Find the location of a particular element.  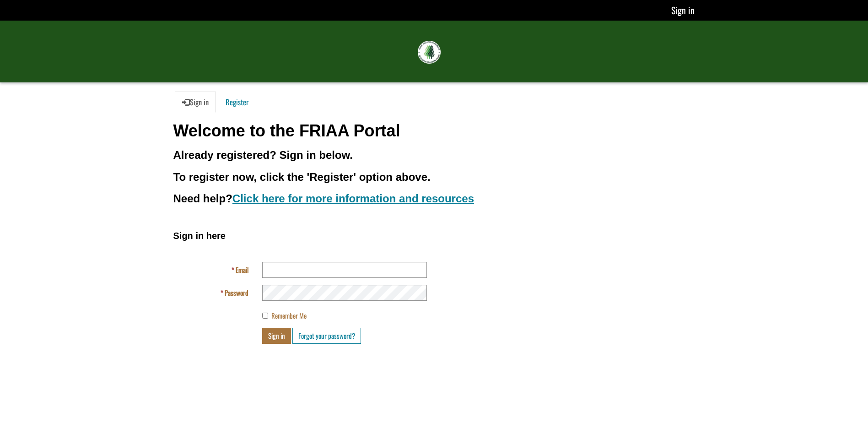

h1: Welcome to the FRIAA Portal is located at coordinates (434, 131).